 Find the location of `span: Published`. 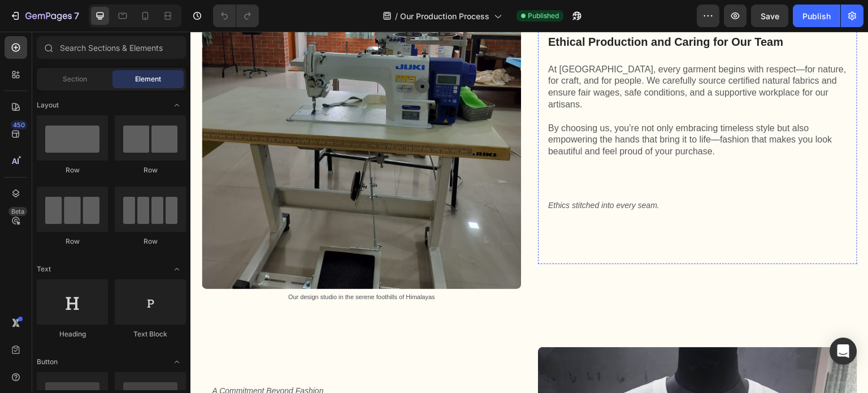

span: Published is located at coordinates (543, 16).